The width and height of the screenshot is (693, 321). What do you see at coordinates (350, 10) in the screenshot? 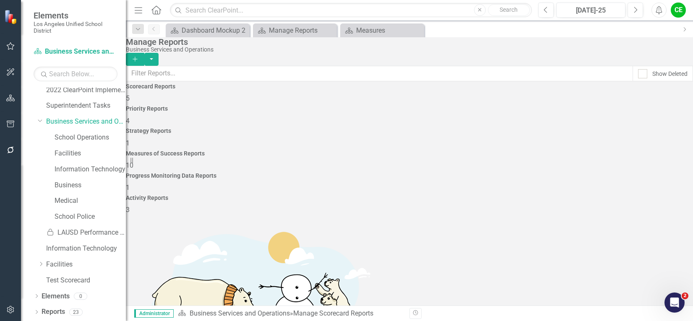
I see `input: Search ClearPoint...` at bounding box center [350, 10].